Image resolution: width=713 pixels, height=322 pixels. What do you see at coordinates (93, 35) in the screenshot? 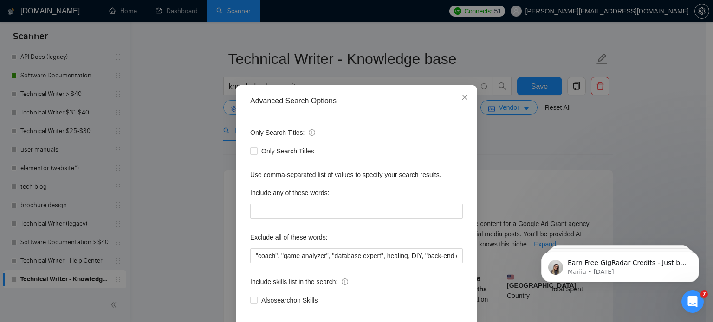
I see `div: message notification from Mariia, 5w ago. Earn Free GigRadar Credits - Just by Sharing Your Story...` at bounding box center [93, 35].